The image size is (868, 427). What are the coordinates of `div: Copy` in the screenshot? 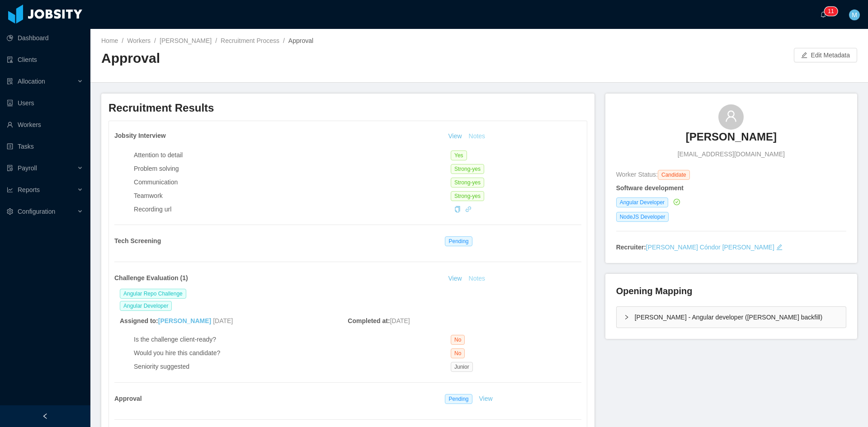 It's located at (457, 209).